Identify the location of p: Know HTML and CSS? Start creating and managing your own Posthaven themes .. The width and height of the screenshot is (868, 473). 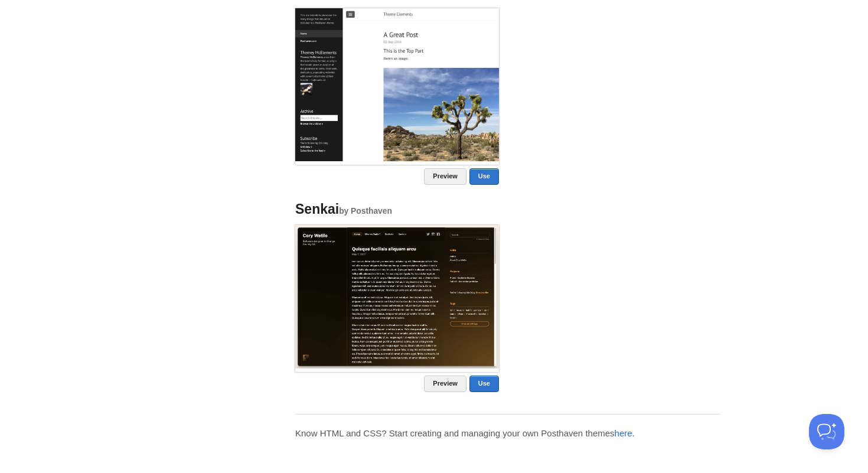
(508, 432).